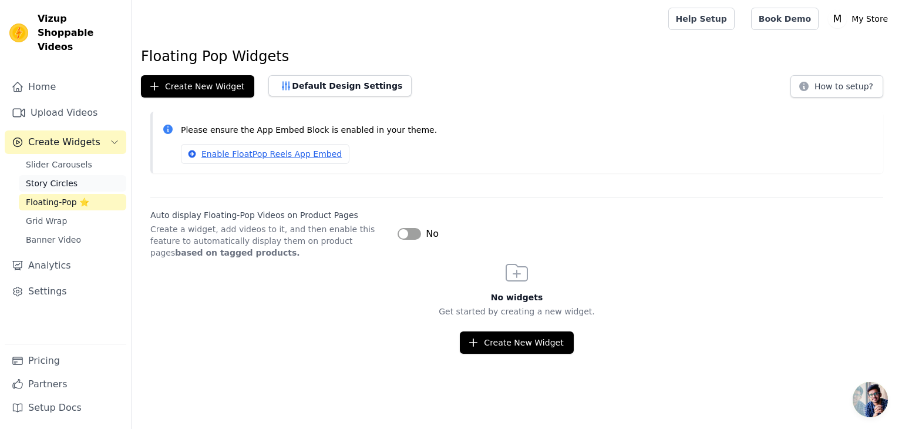 This screenshot has width=902, height=429. Describe the element at coordinates (701, 19) in the screenshot. I see `a: Help Setup` at that location.